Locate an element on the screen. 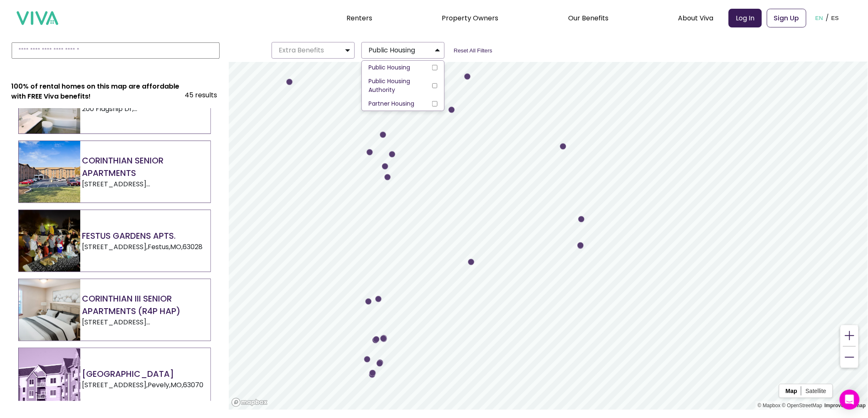 This screenshot has width=868, height=418. a: Log In is located at coordinates (745, 18).